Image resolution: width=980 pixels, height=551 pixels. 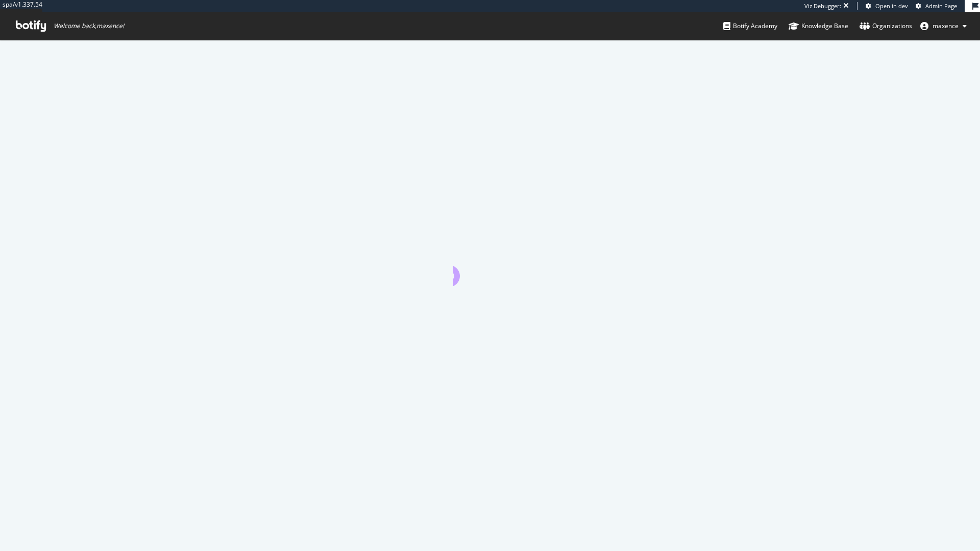 I want to click on span: Welcome back, maxence !, so click(x=89, y=26).